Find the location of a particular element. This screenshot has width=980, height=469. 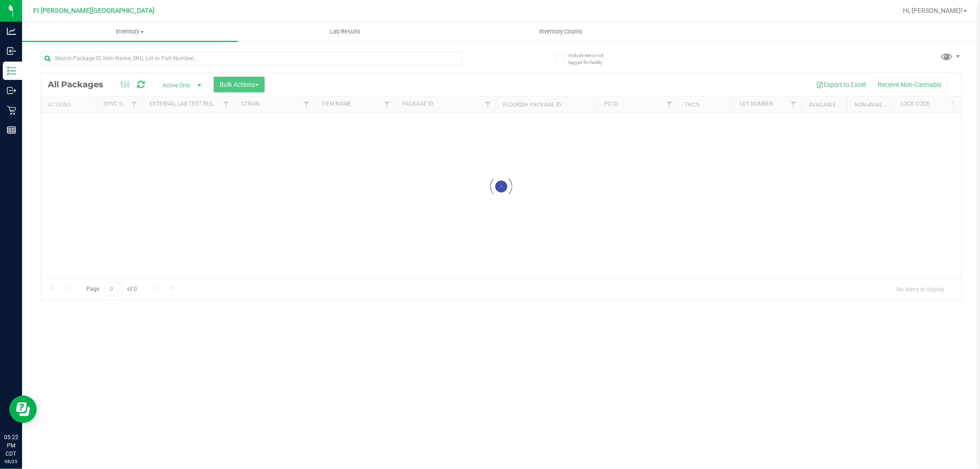

inline-svg: Inventory is located at coordinates (12, 71).